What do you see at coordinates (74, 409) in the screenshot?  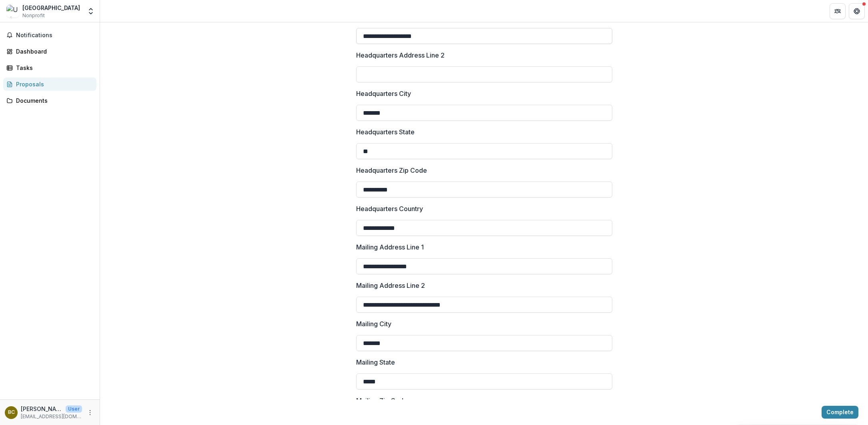 I see `p: User` at bounding box center [74, 409].